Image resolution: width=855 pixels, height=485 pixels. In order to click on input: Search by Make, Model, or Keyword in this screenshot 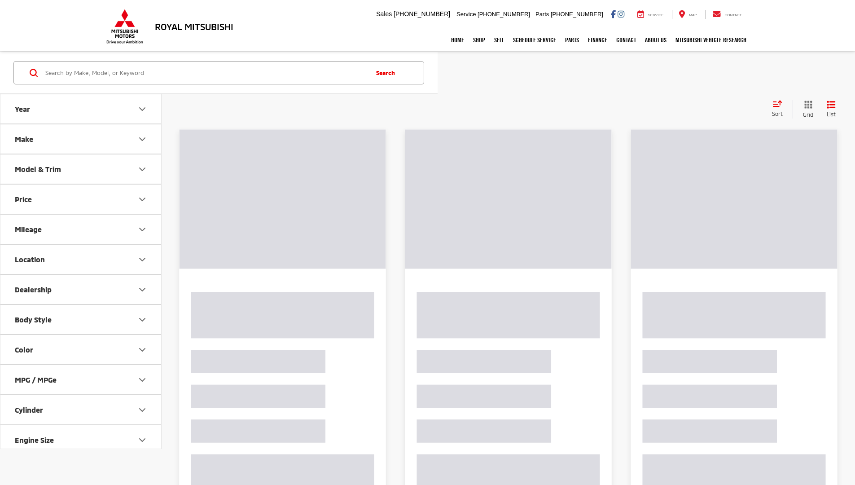, I will do `click(206, 73)`.